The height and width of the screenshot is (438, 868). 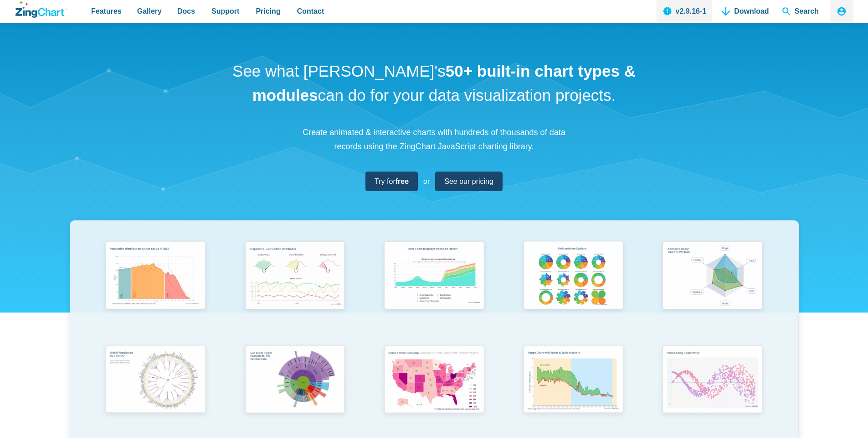 I want to click on strong: 50+ built-in chart types & modules, so click(x=444, y=83).